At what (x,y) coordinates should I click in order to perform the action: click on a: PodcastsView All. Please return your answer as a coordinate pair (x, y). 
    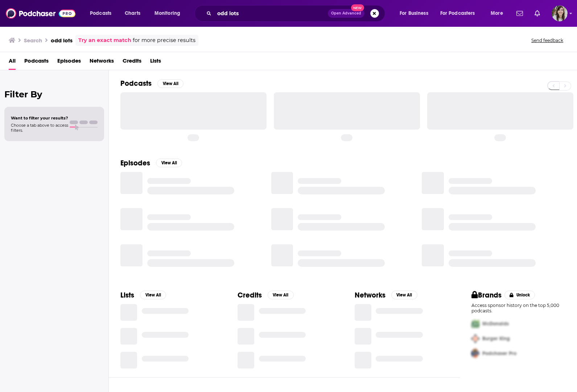
    Looking at the image, I should click on (152, 83).